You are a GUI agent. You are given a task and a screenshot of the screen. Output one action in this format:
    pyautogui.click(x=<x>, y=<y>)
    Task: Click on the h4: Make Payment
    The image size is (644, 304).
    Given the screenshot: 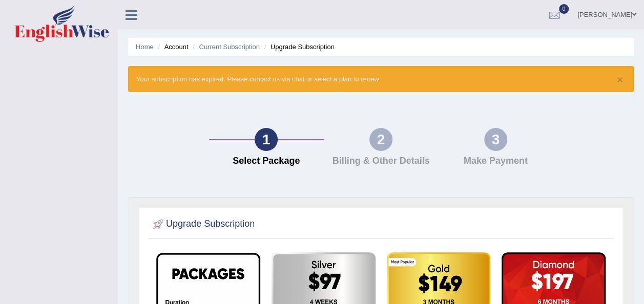 What is the action you would take?
    pyautogui.click(x=496, y=161)
    